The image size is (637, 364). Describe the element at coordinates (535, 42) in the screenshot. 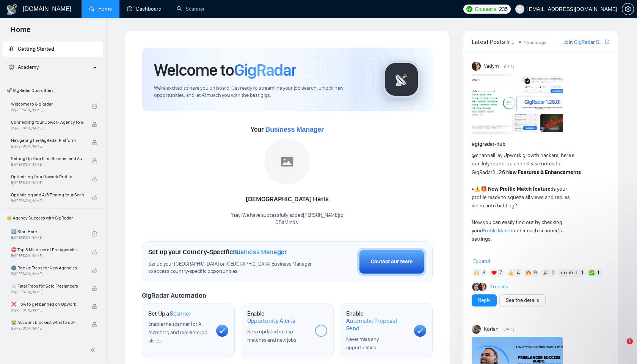

I see `span: 4 hours ago` at that location.